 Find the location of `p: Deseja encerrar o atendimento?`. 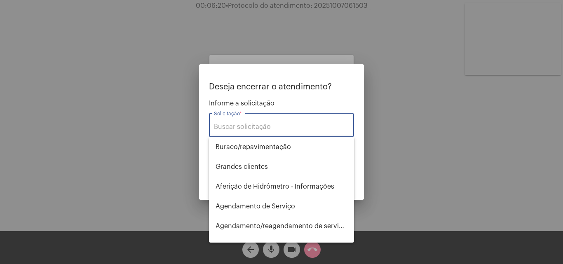

p: Deseja encerrar o atendimento? is located at coordinates (281, 87).